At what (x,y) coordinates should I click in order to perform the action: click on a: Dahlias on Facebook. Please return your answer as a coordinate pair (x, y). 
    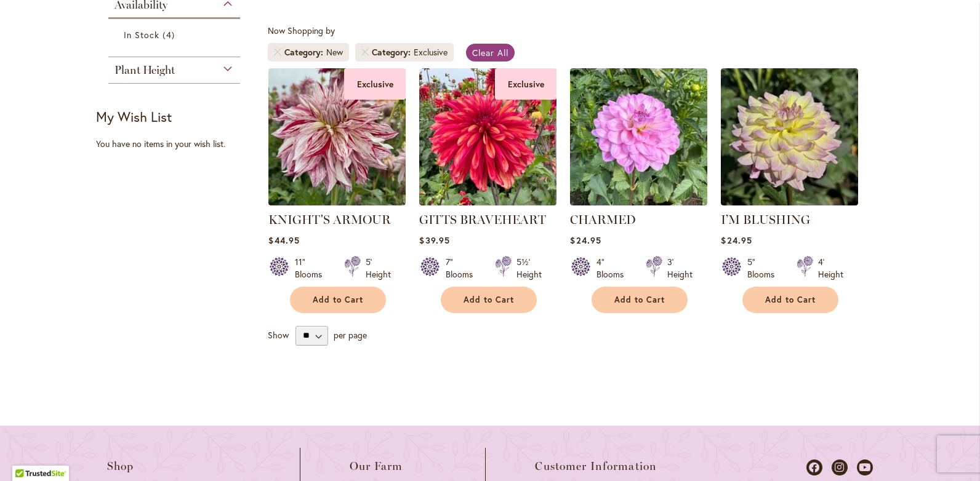
    Looking at the image, I should click on (815, 468).